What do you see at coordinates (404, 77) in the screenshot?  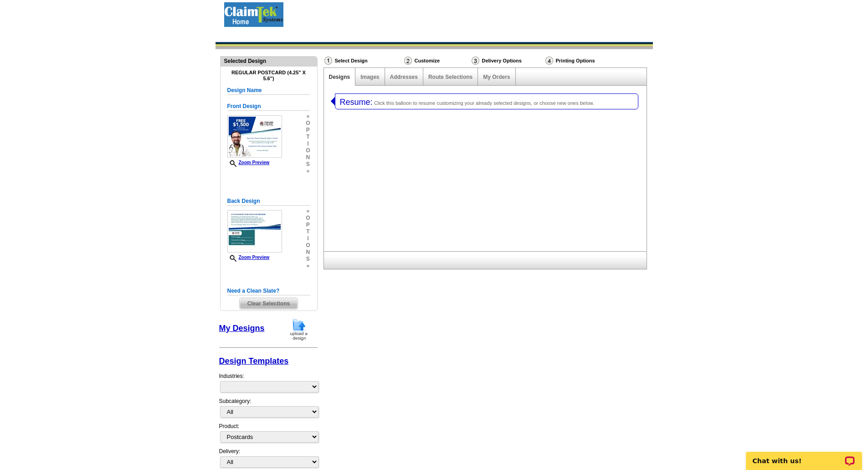 I see `a: Addresses` at bounding box center [404, 77].